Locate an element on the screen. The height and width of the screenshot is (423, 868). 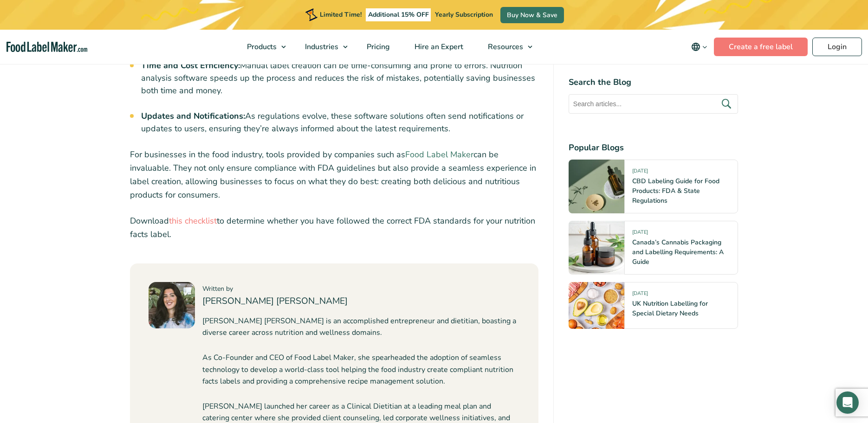
input: Search articles... is located at coordinates (653, 104).